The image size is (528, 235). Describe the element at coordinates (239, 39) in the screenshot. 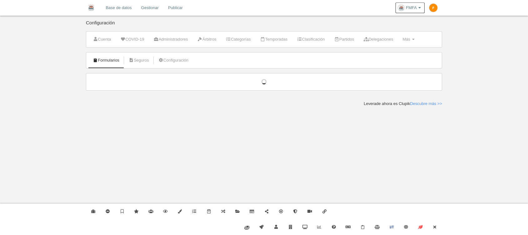

I see `a: Categorías` at that location.